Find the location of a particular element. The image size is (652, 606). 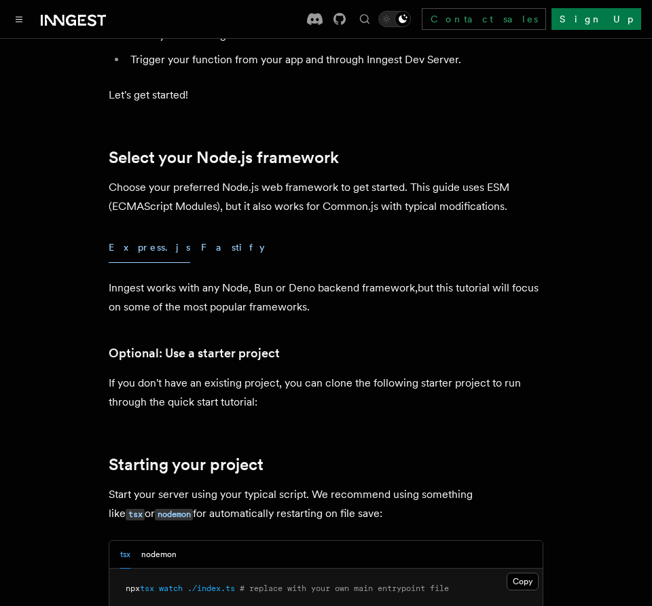

p: Let's get started! is located at coordinates (326, 95).